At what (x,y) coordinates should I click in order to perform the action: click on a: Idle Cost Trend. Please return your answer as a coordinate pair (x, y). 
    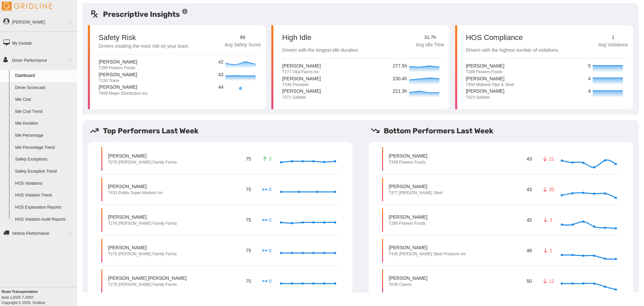
    Looking at the image, I should click on (45, 112).